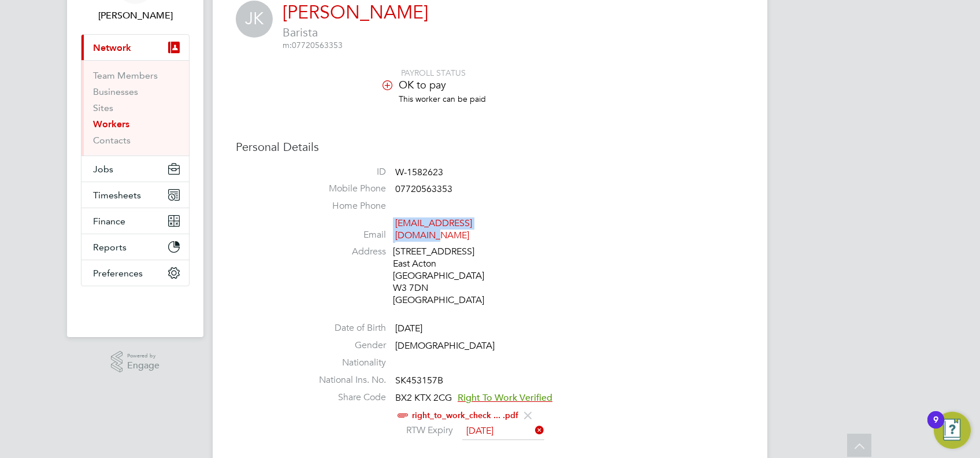  I want to click on input: Select one, so click(504, 431).